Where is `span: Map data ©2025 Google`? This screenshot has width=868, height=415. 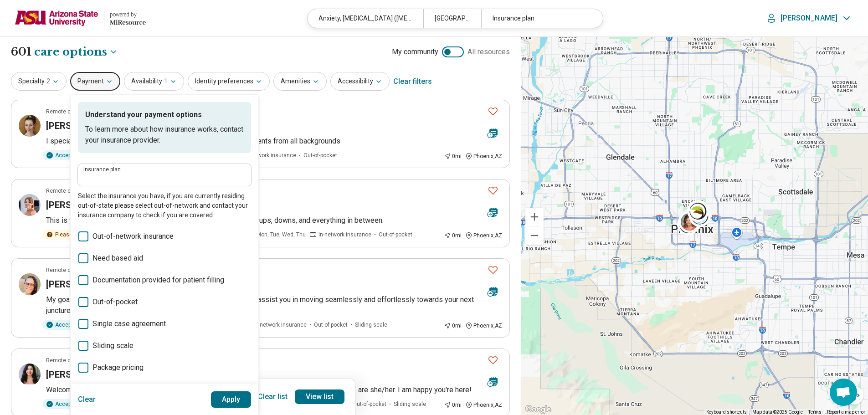 span: Map data ©2025 Google is located at coordinates (777, 411).